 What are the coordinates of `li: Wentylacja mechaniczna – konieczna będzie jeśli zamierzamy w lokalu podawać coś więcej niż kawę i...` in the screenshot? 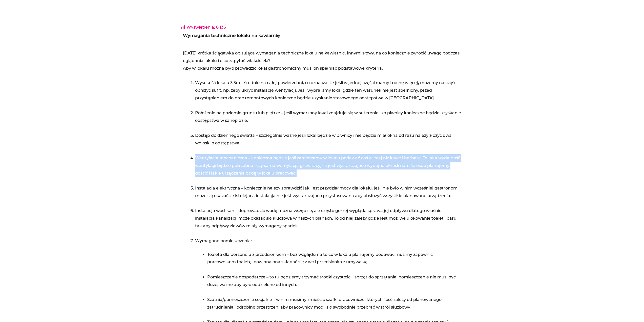 It's located at (328, 169).